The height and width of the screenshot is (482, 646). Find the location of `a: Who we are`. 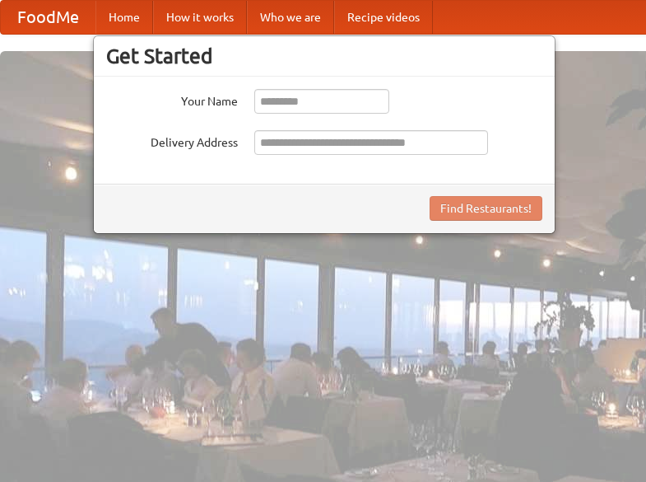

a: Who we are is located at coordinates (291, 17).